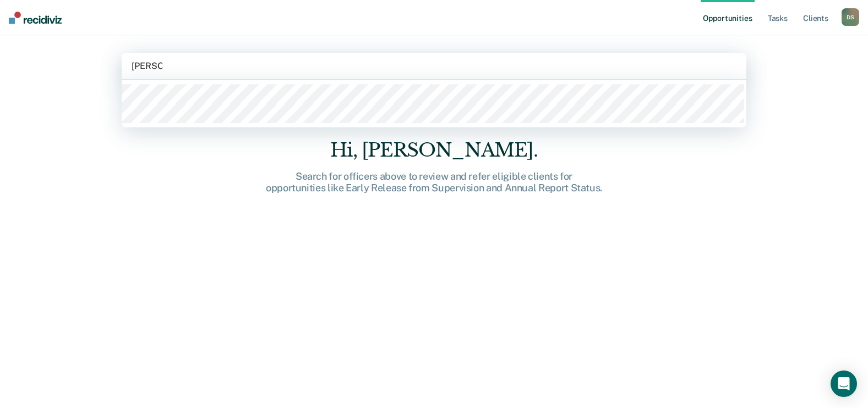 Image resolution: width=868 pixels, height=408 pixels. I want to click on button: DS, so click(850, 17).